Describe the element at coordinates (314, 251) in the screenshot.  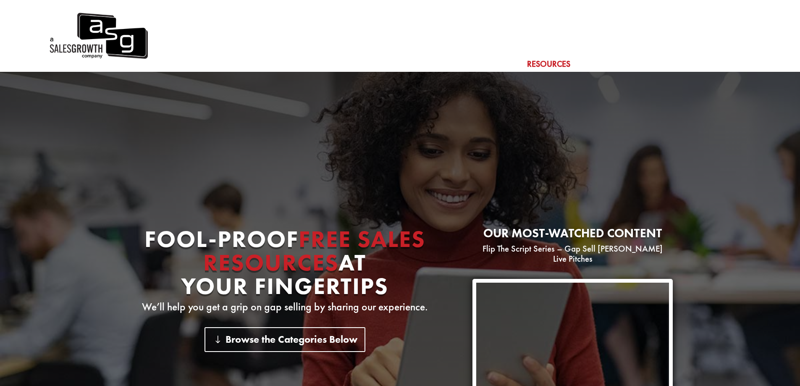
I see `span: Free Sales Resources` at that location.